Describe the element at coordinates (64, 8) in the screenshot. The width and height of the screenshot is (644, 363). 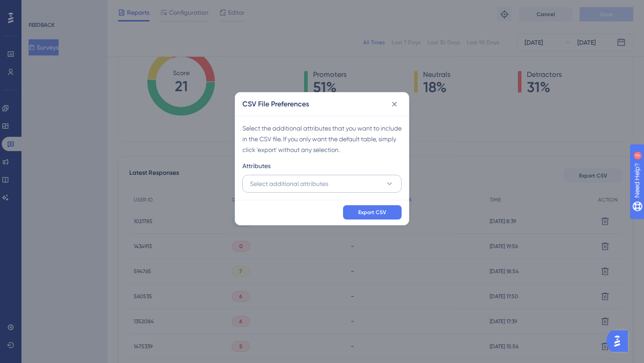
I see `div: 2` at that location.